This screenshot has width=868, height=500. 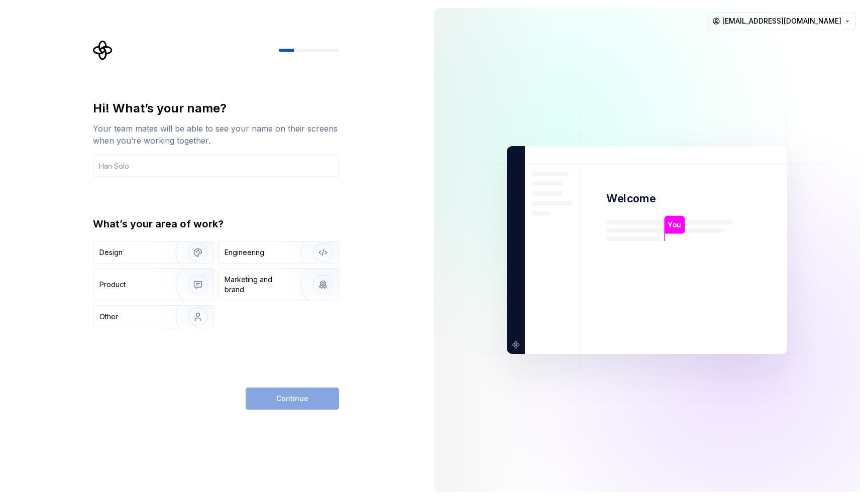 I want to click on p: You, so click(x=674, y=225).